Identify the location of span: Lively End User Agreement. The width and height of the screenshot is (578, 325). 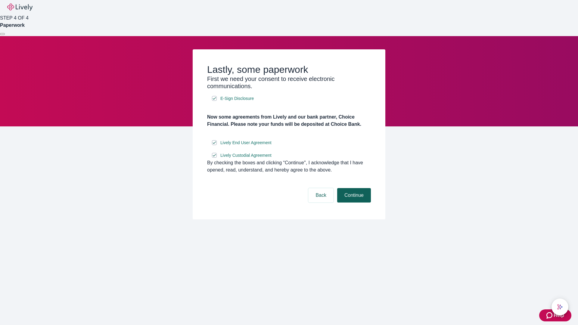
(246, 143).